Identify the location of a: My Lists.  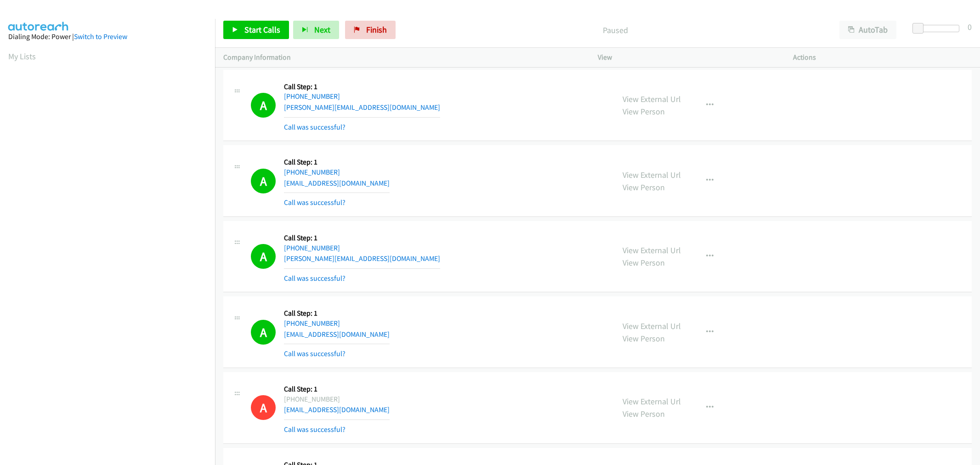
(22, 56).